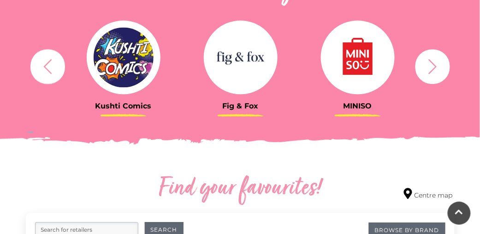 This screenshot has width=480, height=234. Describe the element at coordinates (124, 65) in the screenshot. I see `a: Kushti Comics` at that location.